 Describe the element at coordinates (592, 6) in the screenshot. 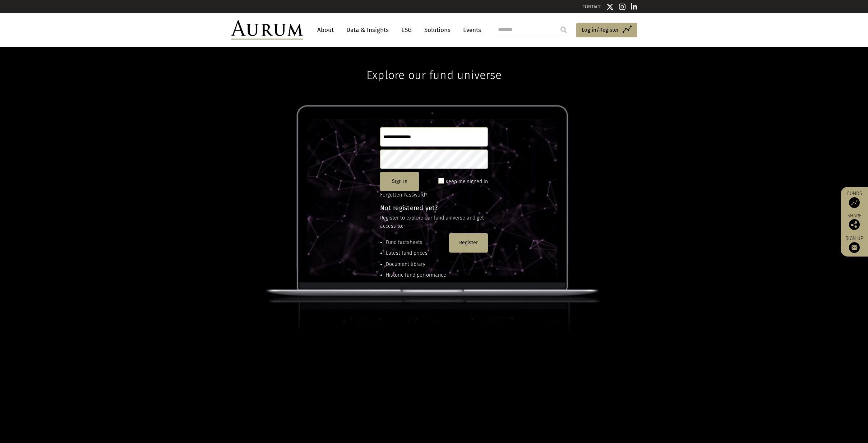

I see `a: CONTACT` at that location.